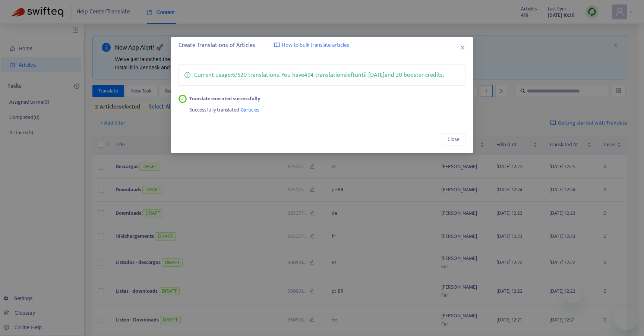 Image resolution: width=644 pixels, height=336 pixels. Describe the element at coordinates (322, 45) in the screenshot. I see `div: Create Translations of Articles` at that location.